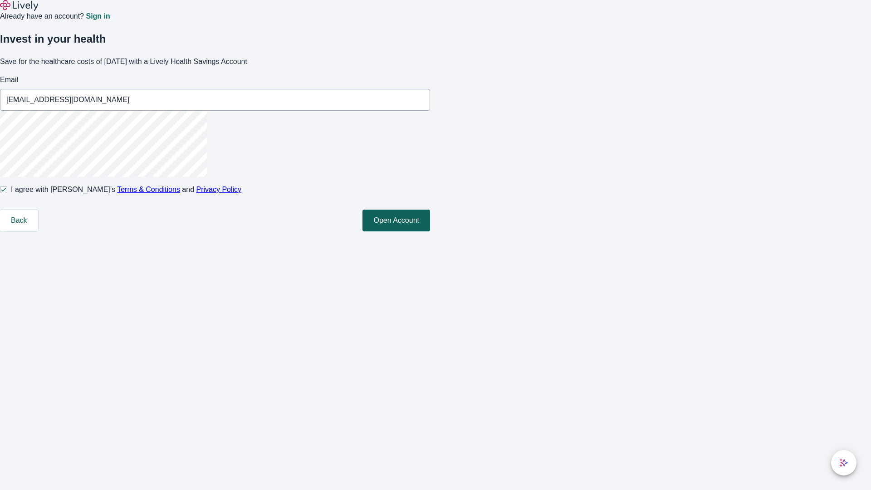  What do you see at coordinates (97, 16) in the screenshot?
I see `a: Sign in` at bounding box center [97, 16].